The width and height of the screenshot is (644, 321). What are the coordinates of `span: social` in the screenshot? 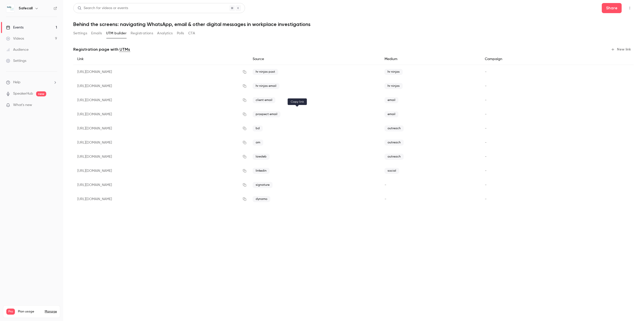 It's located at (392, 171).